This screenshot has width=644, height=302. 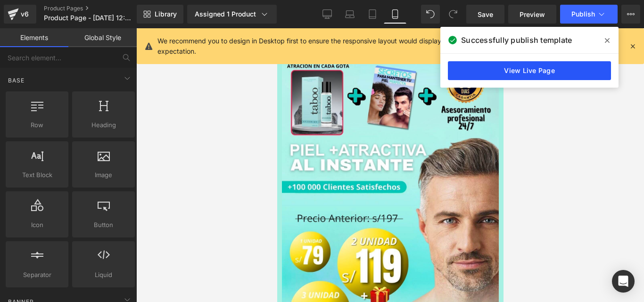 What do you see at coordinates (453, 14) in the screenshot?
I see `button: Redo` at bounding box center [453, 14].